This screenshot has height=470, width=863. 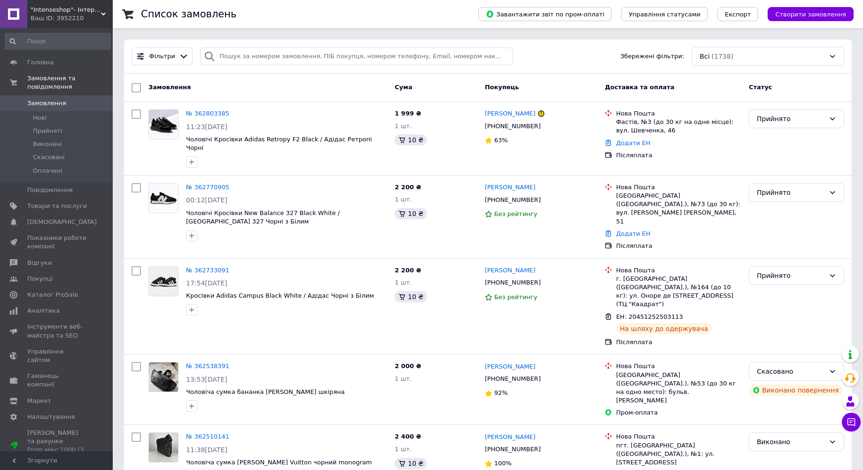 I want to click on a: Кросівки Adidas Campus Black White / Адідас Чорні з Білим, so click(x=280, y=295).